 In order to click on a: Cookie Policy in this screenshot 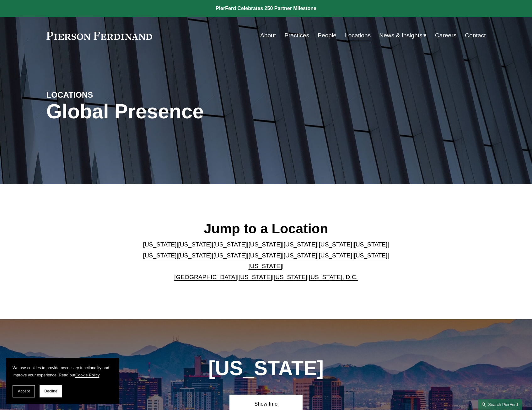, I will do `click(87, 375)`.